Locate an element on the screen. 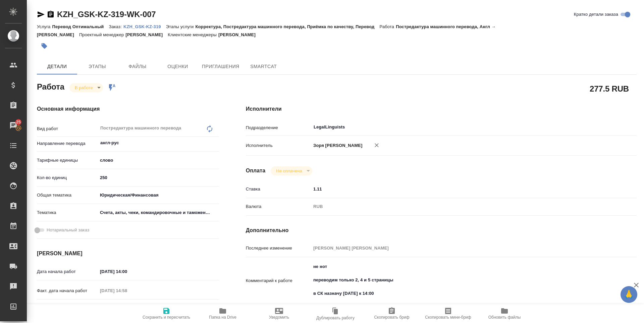 The image size is (644, 323). button: Уведомить is located at coordinates (279, 314).